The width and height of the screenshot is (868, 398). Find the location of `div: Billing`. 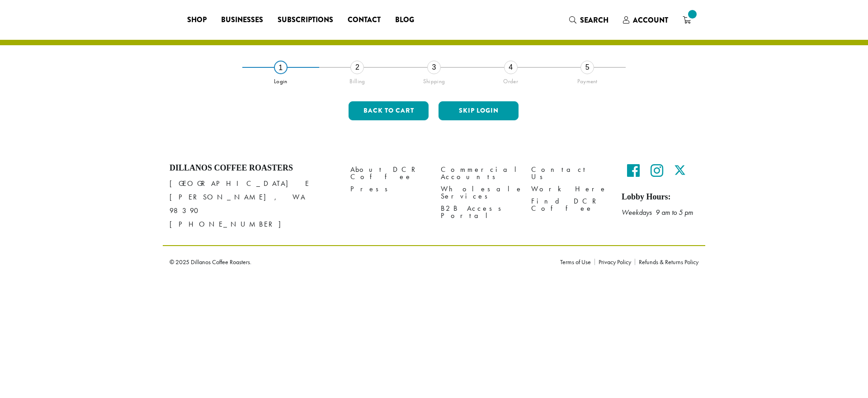

div: Billing is located at coordinates (358, 80).